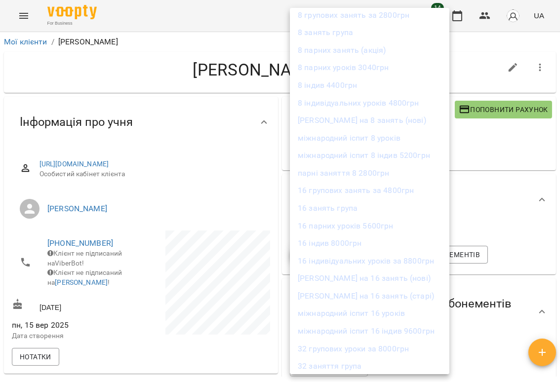 The width and height of the screenshot is (560, 382). What do you see at coordinates (369, 85) in the screenshot?
I see `li: 8 індив 4400грн` at bounding box center [369, 85].